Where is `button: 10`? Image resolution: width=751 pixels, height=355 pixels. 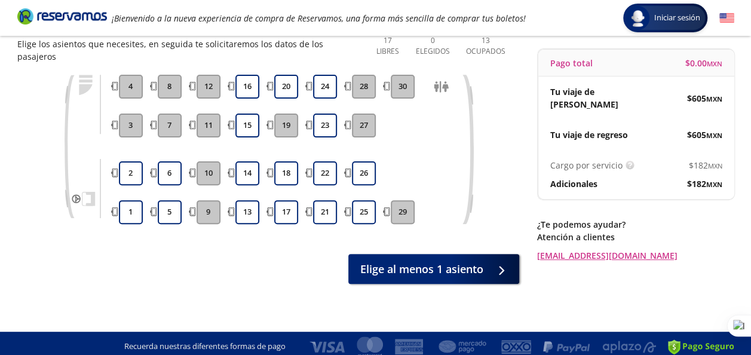 button: 10 is located at coordinates (209, 173).